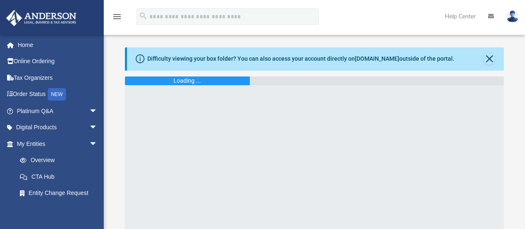 Image resolution: width=525 pixels, height=229 pixels. I want to click on a: Online Ordering, so click(58, 61).